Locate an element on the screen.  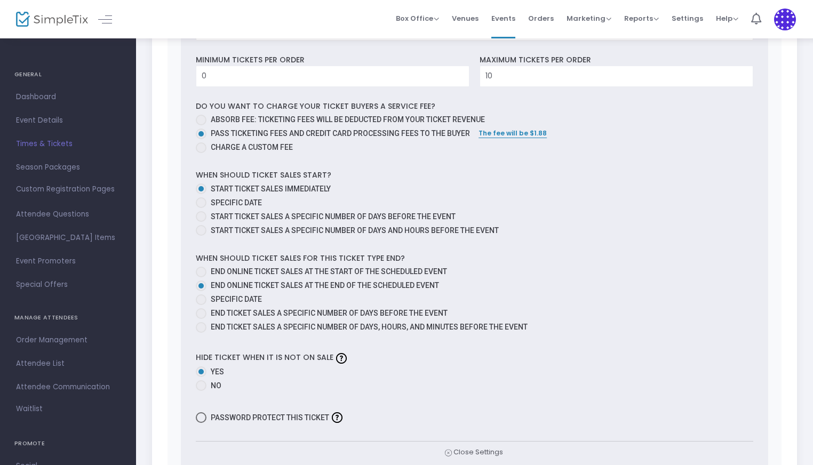
span: End online ticket sales at the start of the scheduled event is located at coordinates (329, 271).